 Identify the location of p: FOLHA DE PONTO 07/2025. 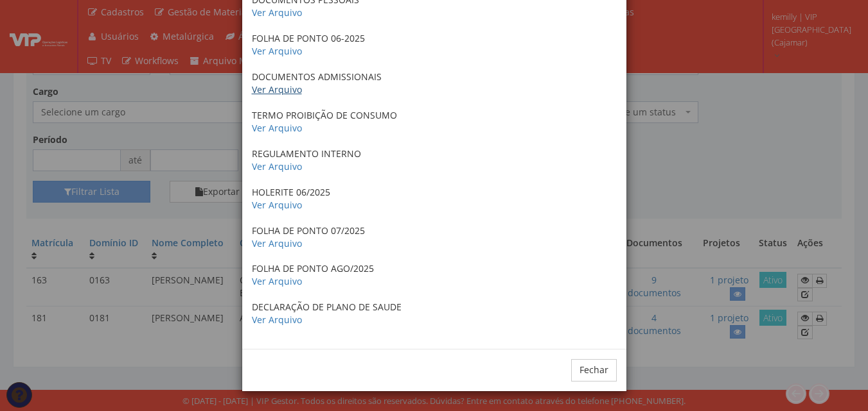
(434, 238).